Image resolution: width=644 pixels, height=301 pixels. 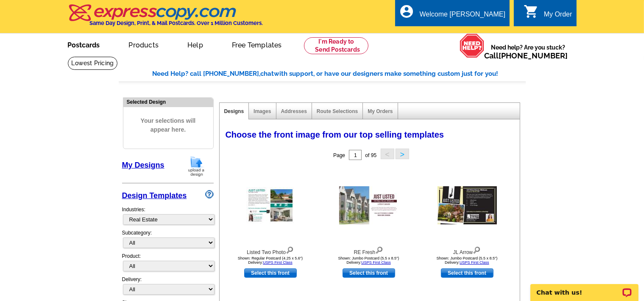 What do you see at coordinates (168, 102) in the screenshot?
I see `div: Selected Design` at bounding box center [168, 102].